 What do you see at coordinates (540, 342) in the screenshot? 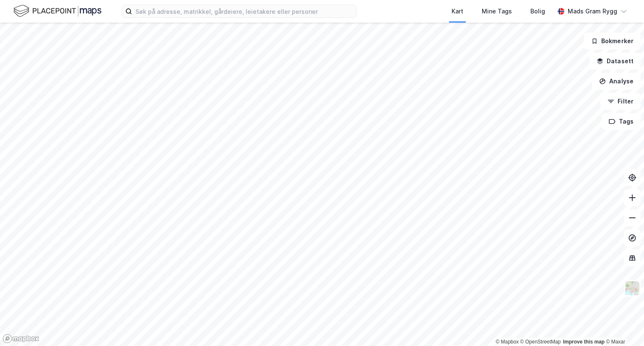
I see `a: OpenStreetMap` at bounding box center [540, 342].